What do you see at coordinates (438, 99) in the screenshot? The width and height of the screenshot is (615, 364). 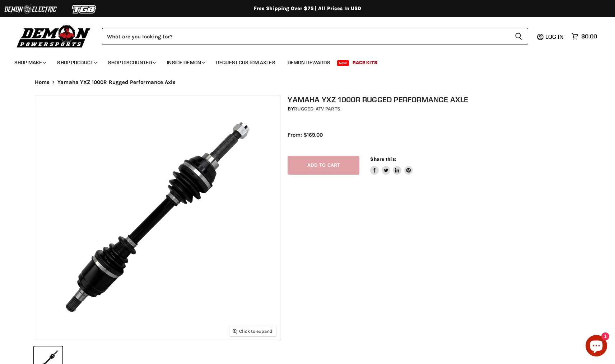 I see `h1: Yamaha YXZ 1000R Rugged Performance Axle` at bounding box center [438, 99].